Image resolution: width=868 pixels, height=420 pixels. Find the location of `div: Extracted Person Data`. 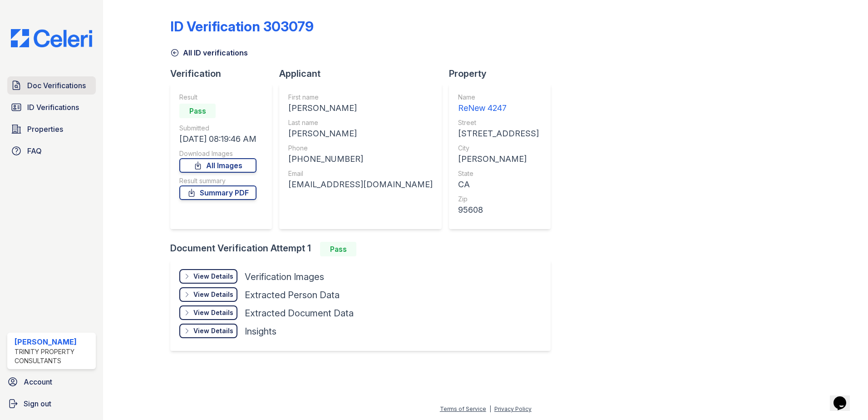

div: Extracted Person Data is located at coordinates (292, 295).